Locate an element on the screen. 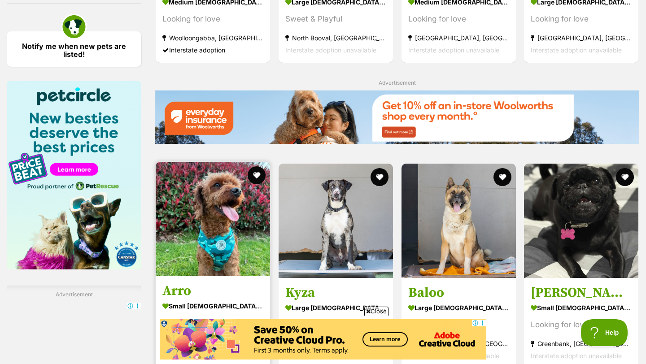  a: Notify me when new pets are listed! is located at coordinates (74, 49).